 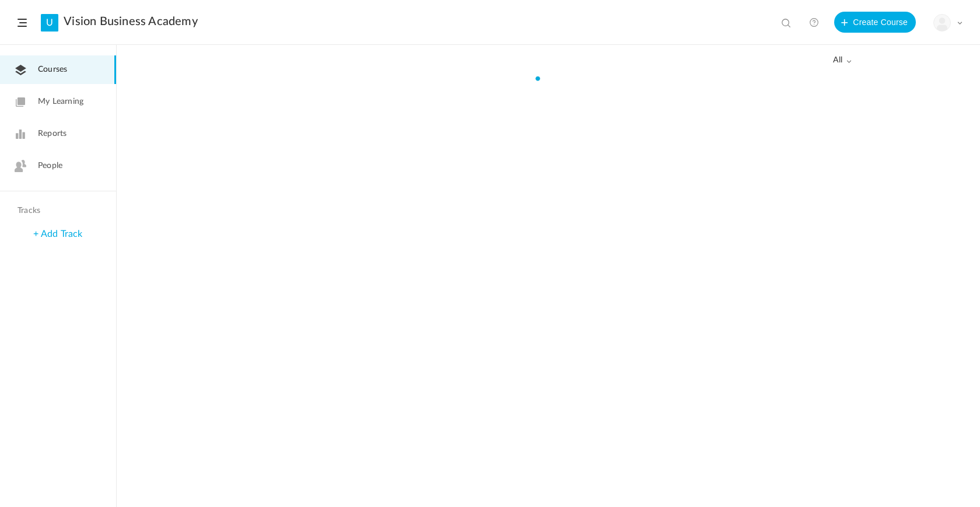 What do you see at coordinates (50, 23) in the screenshot?
I see `a: U` at bounding box center [50, 23].